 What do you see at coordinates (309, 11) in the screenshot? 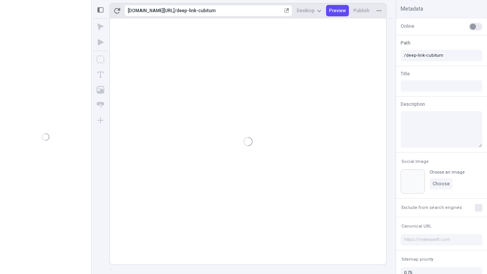
I see `button: Desktop` at bounding box center [309, 11].